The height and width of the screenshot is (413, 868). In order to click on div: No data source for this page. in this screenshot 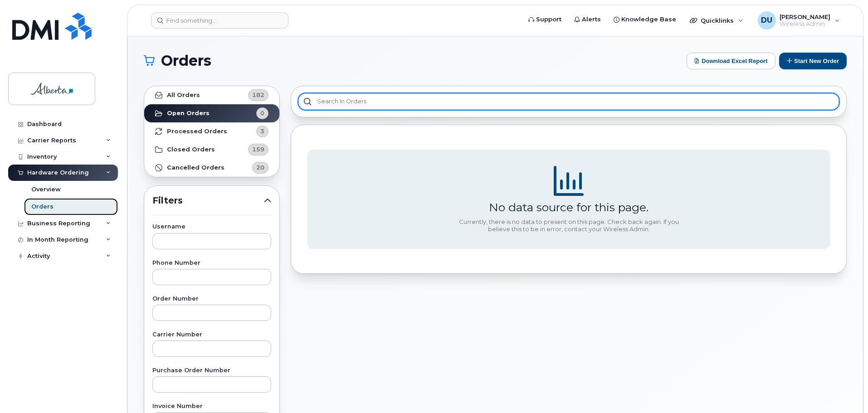, I will do `click(569, 207)`.